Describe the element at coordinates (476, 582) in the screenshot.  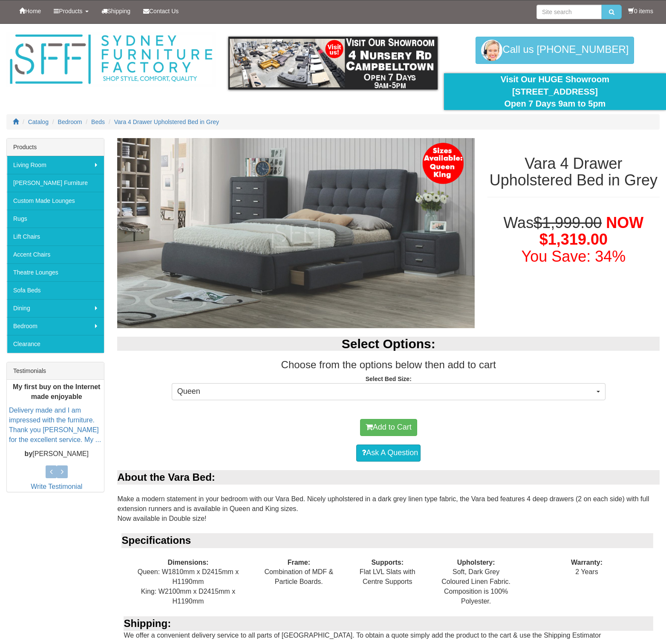
I see `div: Soft, Dark Grey Coloured Linen Fabric. Composition is 100% Polyester.` at that location.